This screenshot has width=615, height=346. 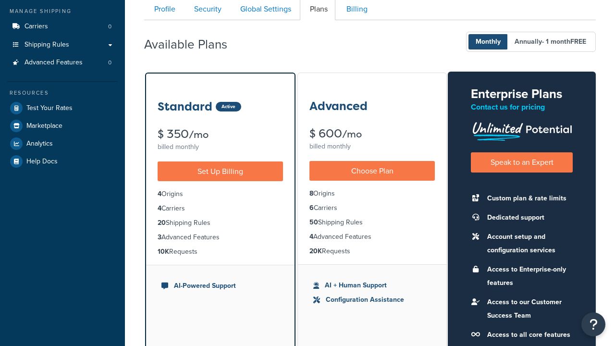 What do you see at coordinates (594, 325) in the screenshot?
I see `button: Open Resource Center` at bounding box center [594, 325].